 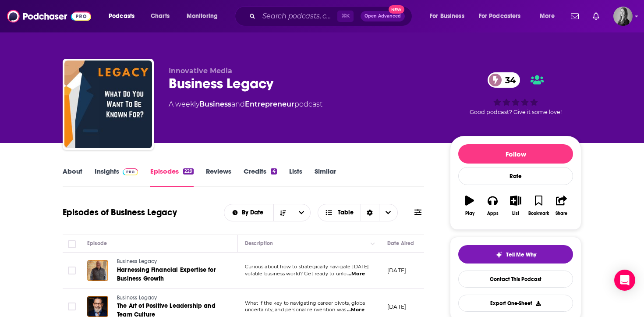 I want to click on span: Monitoring, so click(x=202, y=16).